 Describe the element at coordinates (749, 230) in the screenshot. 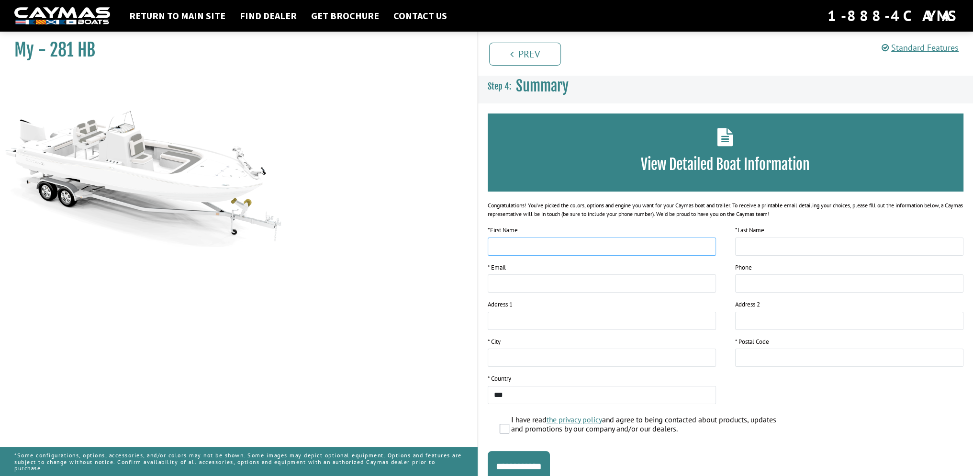

I see `label: Last Name` at that location.